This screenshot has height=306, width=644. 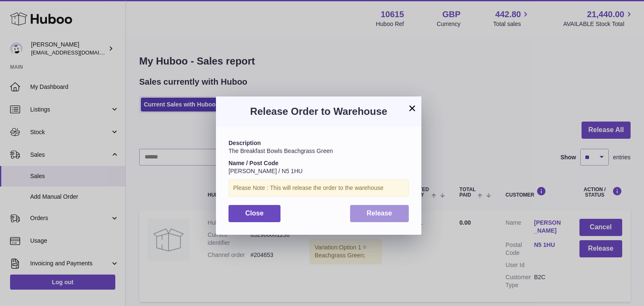 What do you see at coordinates (255, 213) in the screenshot?
I see `button: Close` at bounding box center [255, 213].